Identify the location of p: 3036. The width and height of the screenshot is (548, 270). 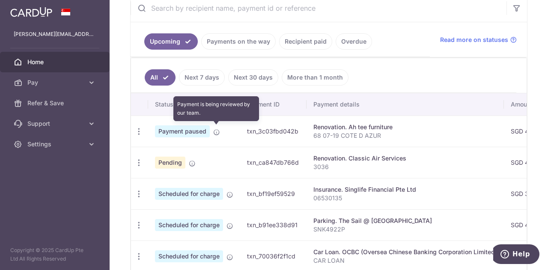
(405, 167).